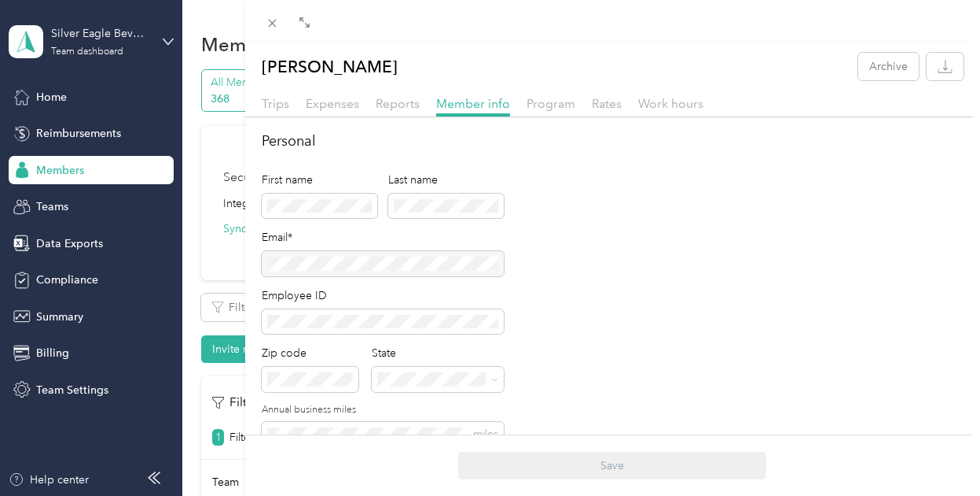 Image resolution: width=980 pixels, height=496 pixels. I want to click on span: Member info, so click(473, 103).